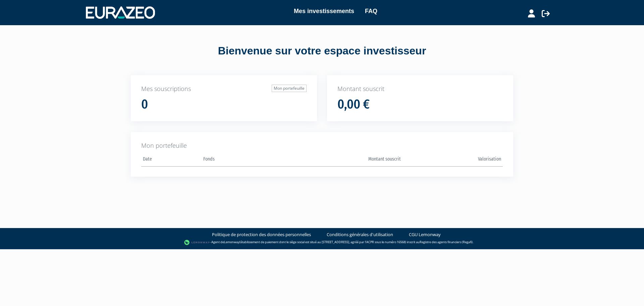 The height and width of the screenshot is (306, 644). I want to click on a: Registre des agents financiers (Regafi), so click(446, 242).